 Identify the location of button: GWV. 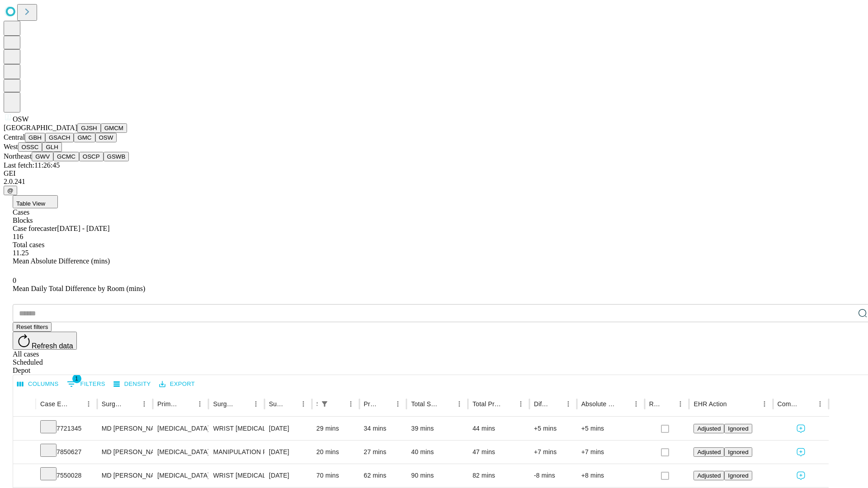
(42, 156).